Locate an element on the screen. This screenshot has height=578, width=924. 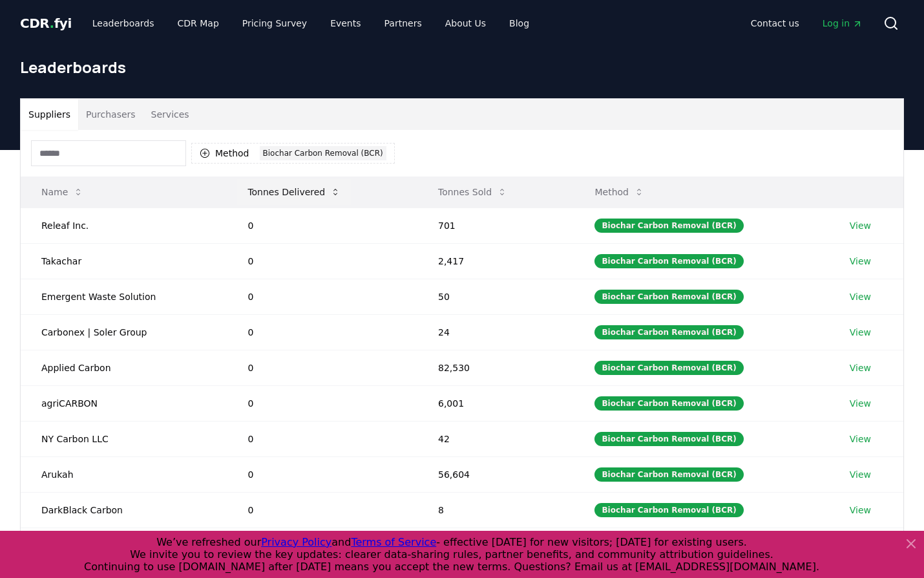
a: Contact us is located at coordinates (775, 23).